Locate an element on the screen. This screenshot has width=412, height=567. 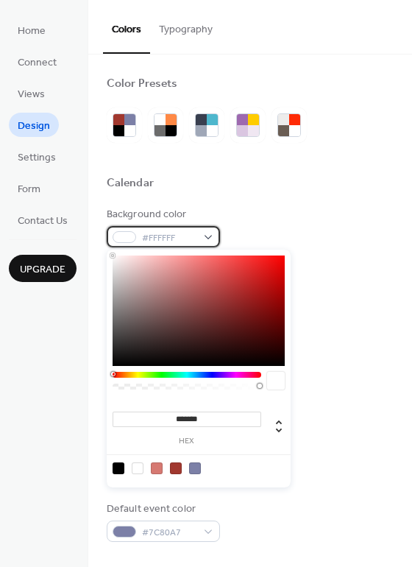
span: Connect is located at coordinates (37, 63).